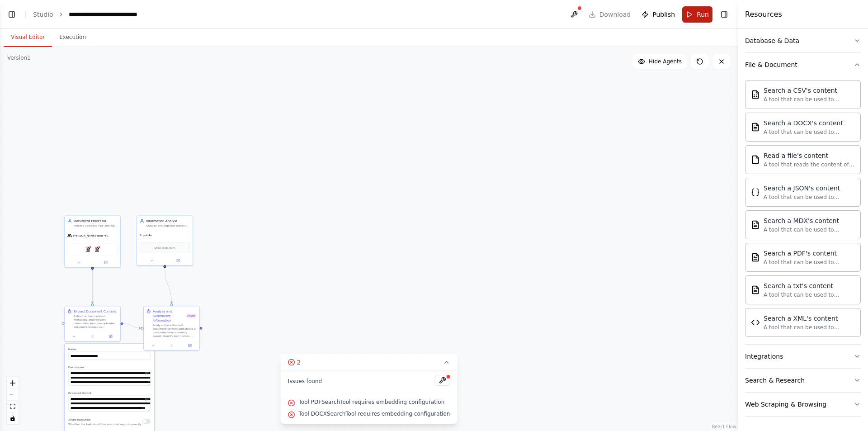  What do you see at coordinates (191, 315) in the screenshot?
I see `span: Async` at bounding box center [191, 315].